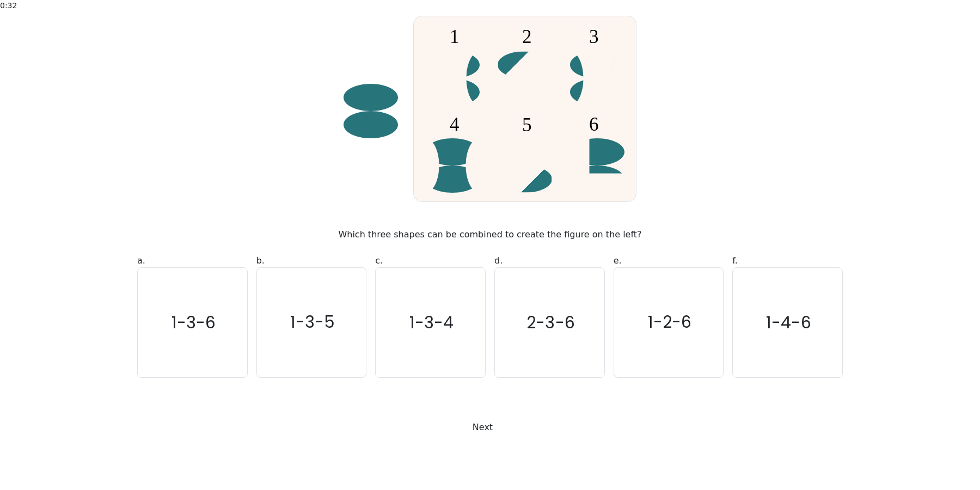  I want to click on div: Which three shapes can be combined to create the figure on the left?, so click(490, 235).